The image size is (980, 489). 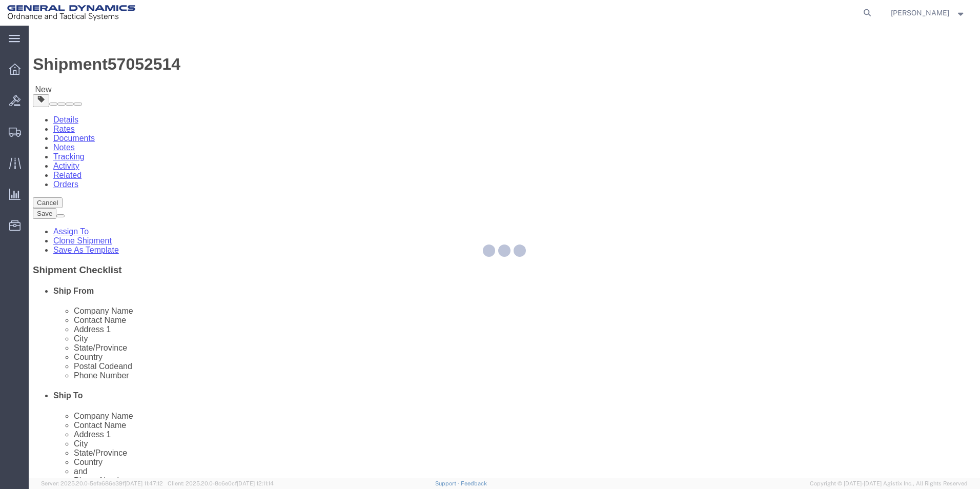 I want to click on span: Server: 2025.20.0-5efa686e39f, so click(x=102, y=484).